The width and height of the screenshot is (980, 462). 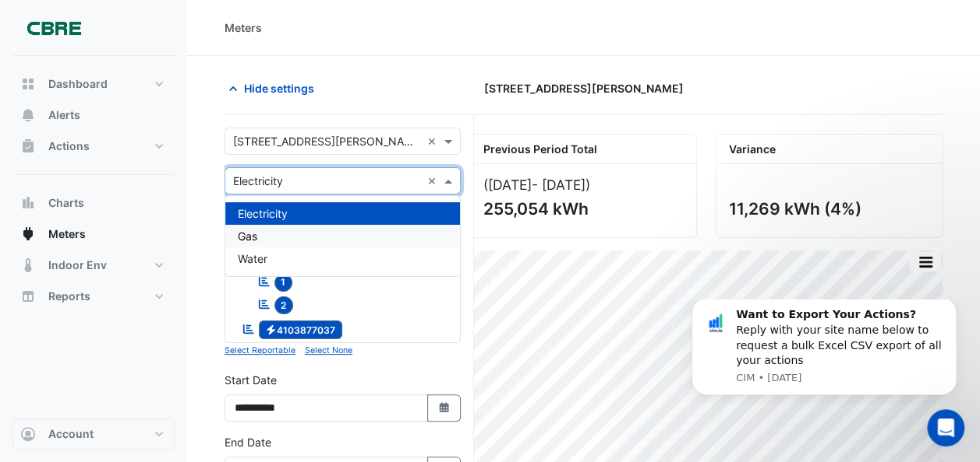 What do you see at coordinates (77, 265) in the screenshot?
I see `span: Indoor Env` at bounding box center [77, 265].